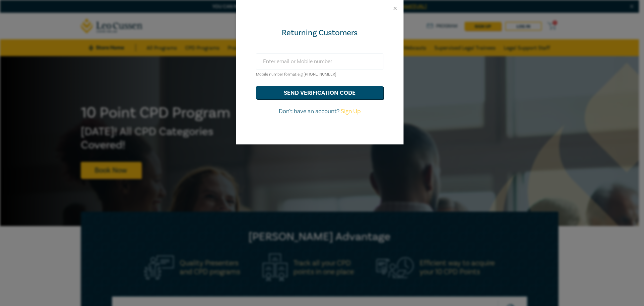 Image resolution: width=644 pixels, height=306 pixels. What do you see at coordinates (320, 33) in the screenshot?
I see `div: Returning Customers` at bounding box center [320, 33].